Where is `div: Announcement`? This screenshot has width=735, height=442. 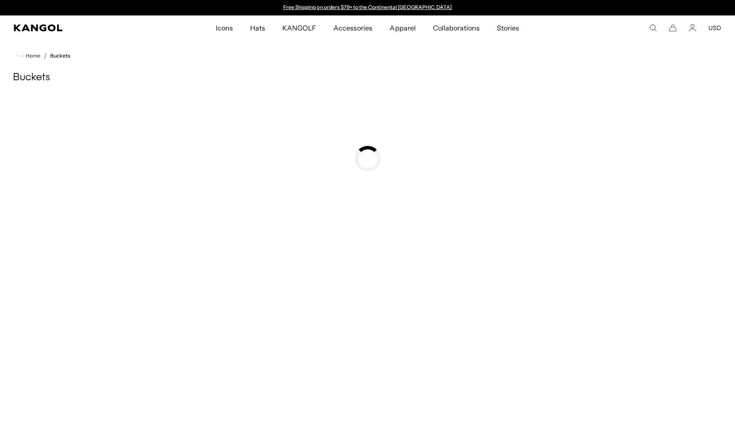
div: Announcement is located at coordinates (368, 8).